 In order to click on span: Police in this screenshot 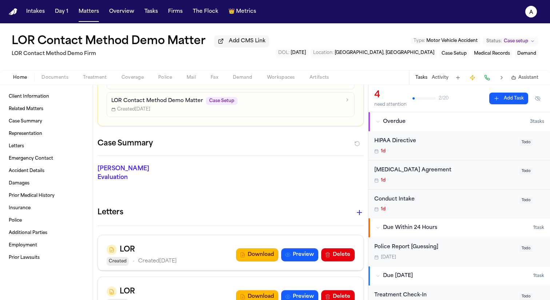, I will do `click(165, 78)`.